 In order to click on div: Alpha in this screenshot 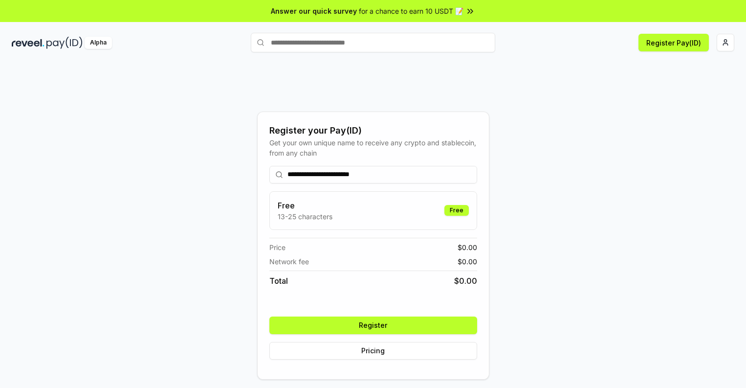, I will do `click(98, 43)`.